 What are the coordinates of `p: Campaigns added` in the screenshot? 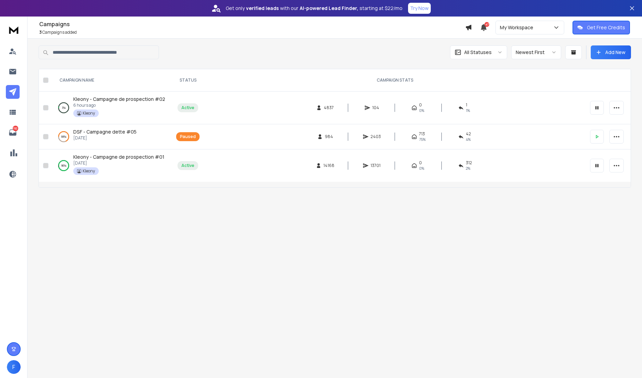 It's located at (252, 32).